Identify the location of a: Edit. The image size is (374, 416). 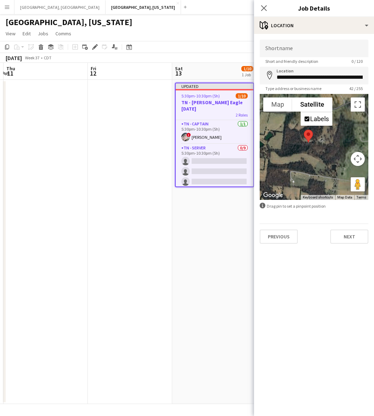
(26, 34).